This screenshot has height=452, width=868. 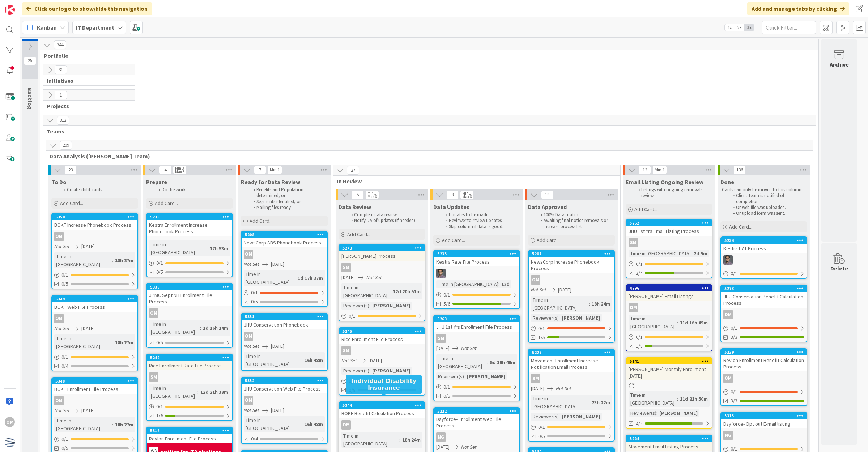 I want to click on div: 5273, so click(x=764, y=288).